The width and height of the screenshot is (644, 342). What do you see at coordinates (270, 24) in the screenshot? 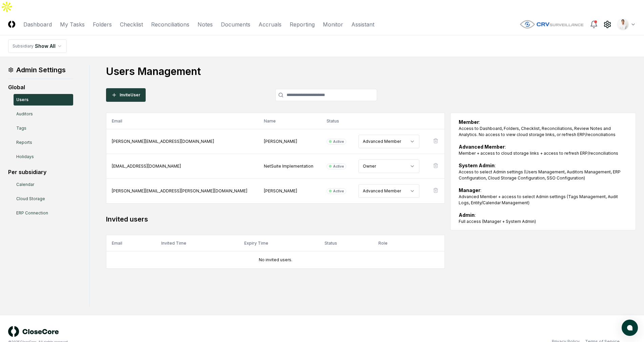
I see `a: Accruals` at bounding box center [270, 24].